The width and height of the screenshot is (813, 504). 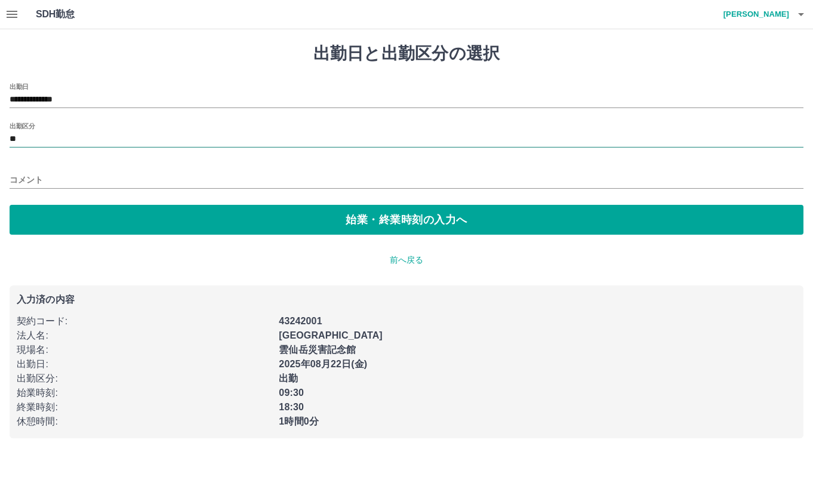 I want to click on p: 出勤区分 :, so click(x=143, y=378).